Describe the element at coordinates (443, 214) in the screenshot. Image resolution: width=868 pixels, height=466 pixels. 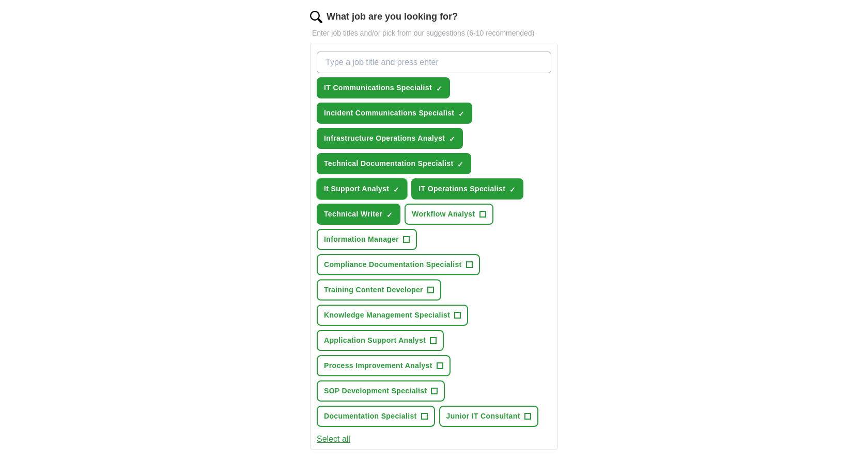
I see `span: Workflow Analyst` at that location.